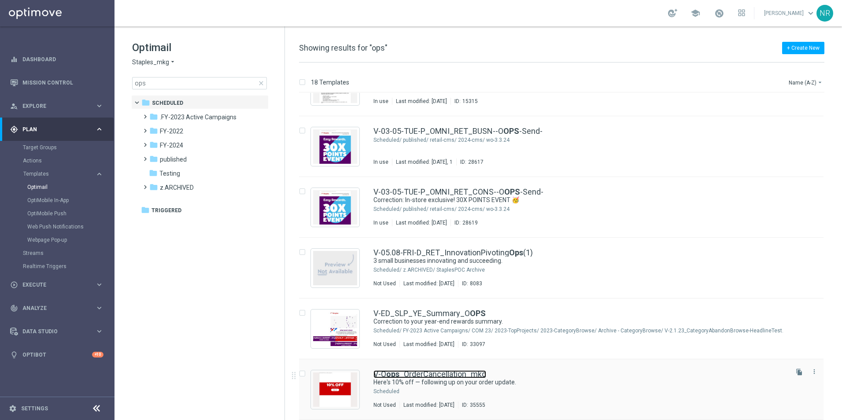 Image resolution: width=842 pixels, height=420 pixels. I want to click on i: lightbulb, so click(14, 355).